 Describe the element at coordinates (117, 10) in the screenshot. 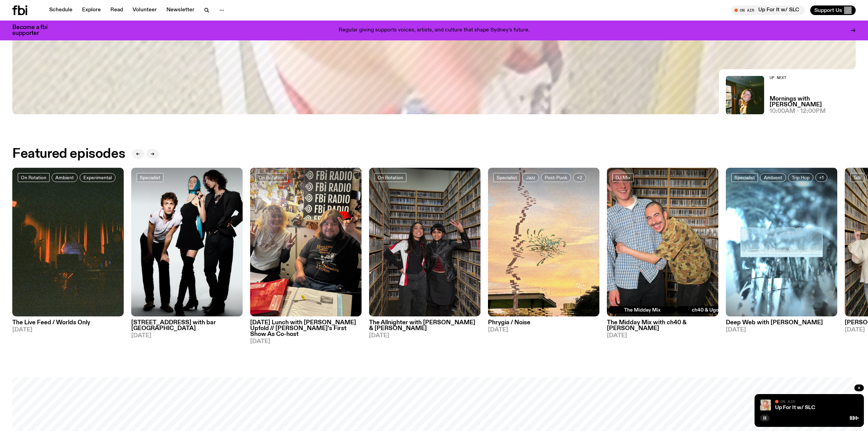

I see `a: Read` at that location.